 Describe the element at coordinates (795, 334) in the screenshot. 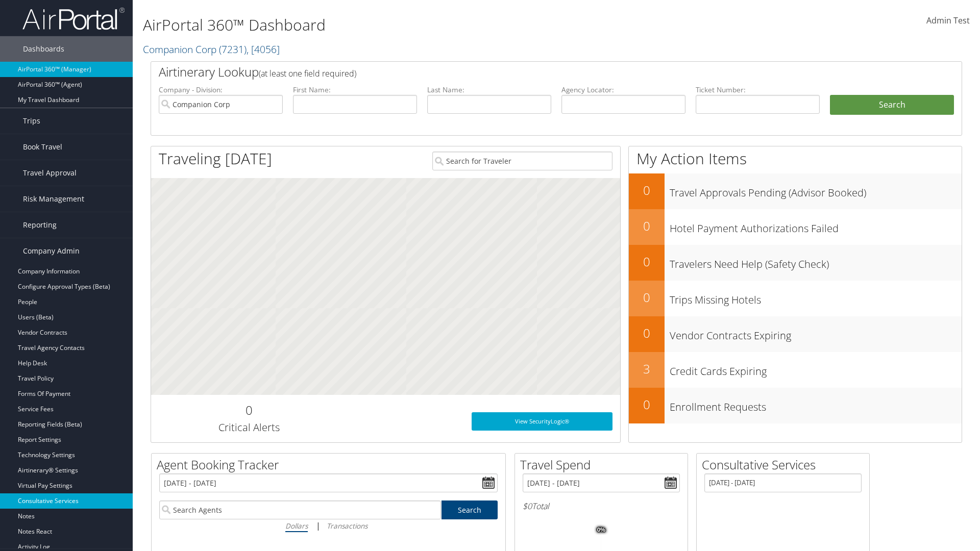

I see `a: 0Vendor Contracts Expiring` at that location.